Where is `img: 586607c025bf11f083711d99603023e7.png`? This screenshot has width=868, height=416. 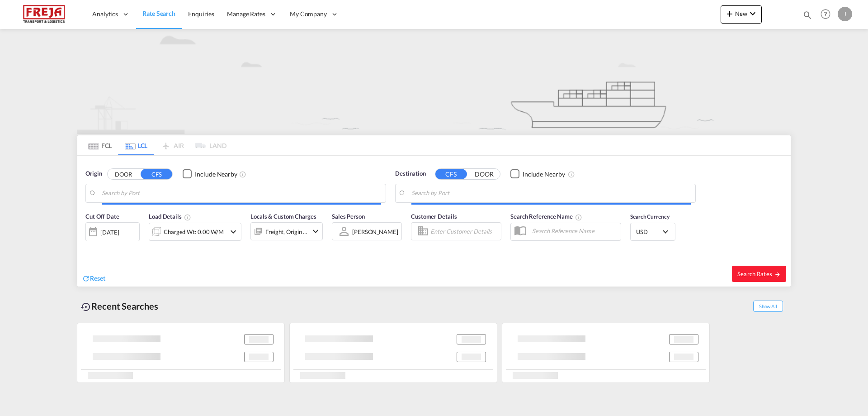
img: 586607c025bf11f083711d99603023e7.png is located at coordinates (44, 14).